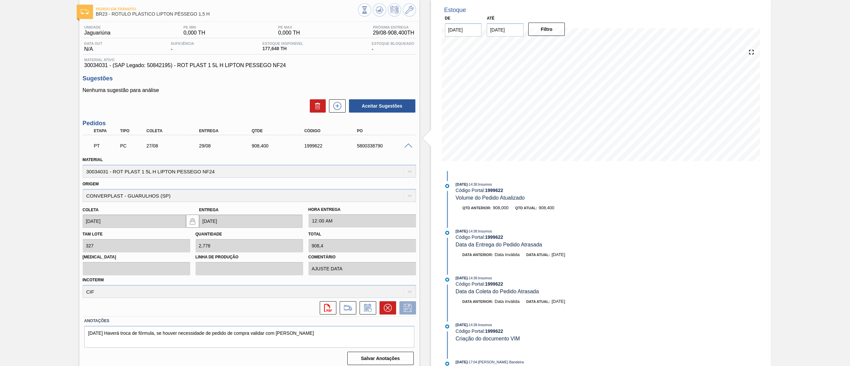 This screenshot has width=850, height=366. What do you see at coordinates (93, 160) in the screenshot?
I see `label: Material` at bounding box center [93, 160].